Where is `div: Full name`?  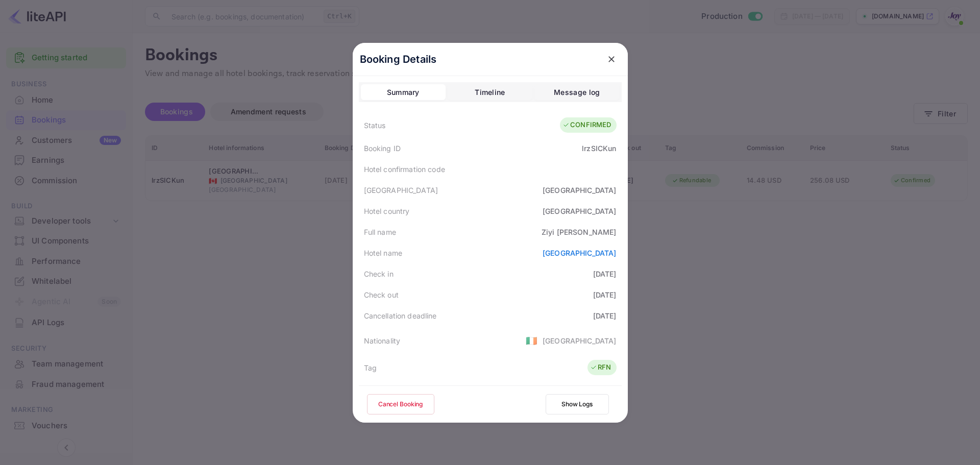 div: Full name is located at coordinates (380, 232).